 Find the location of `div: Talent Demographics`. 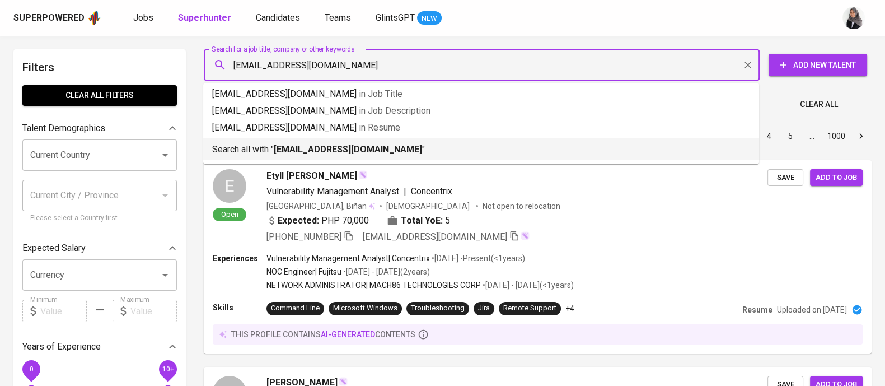

div: Talent Demographics is located at coordinates (100, 128).